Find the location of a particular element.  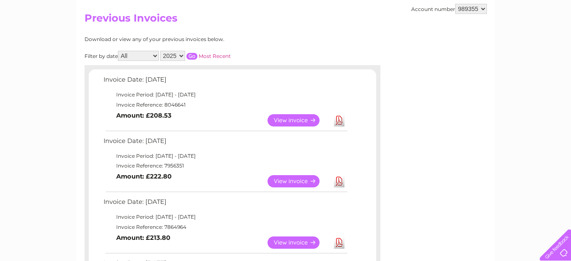

h2: Previous Invoices is located at coordinates (286, 20).